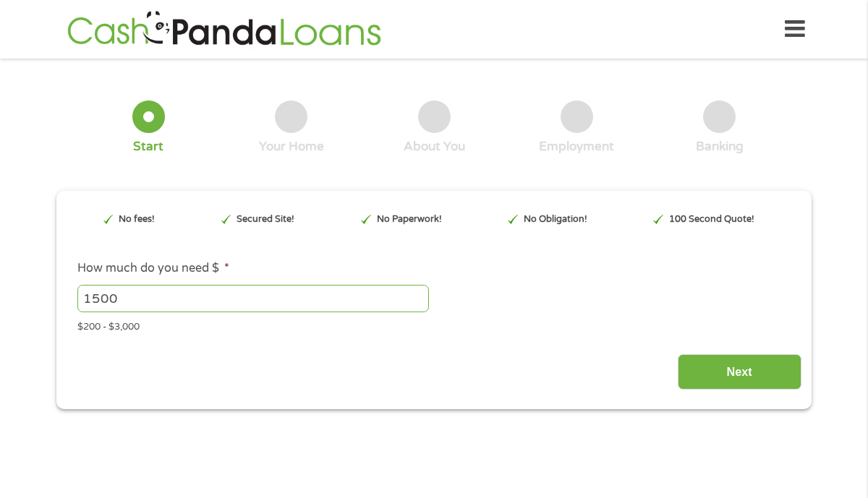 This screenshot has width=868, height=498. I want to click on p: 100 Second Quote!, so click(712, 219).